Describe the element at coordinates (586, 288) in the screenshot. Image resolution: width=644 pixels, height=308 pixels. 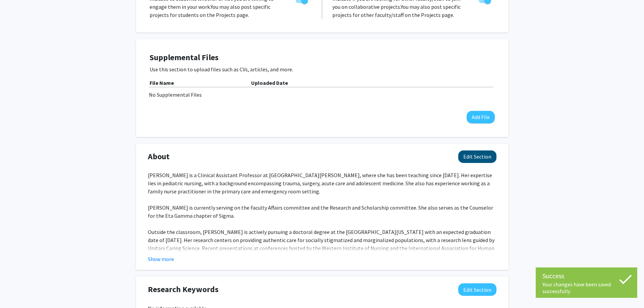
I see `div: Your changes have been saved successfully` at that location.